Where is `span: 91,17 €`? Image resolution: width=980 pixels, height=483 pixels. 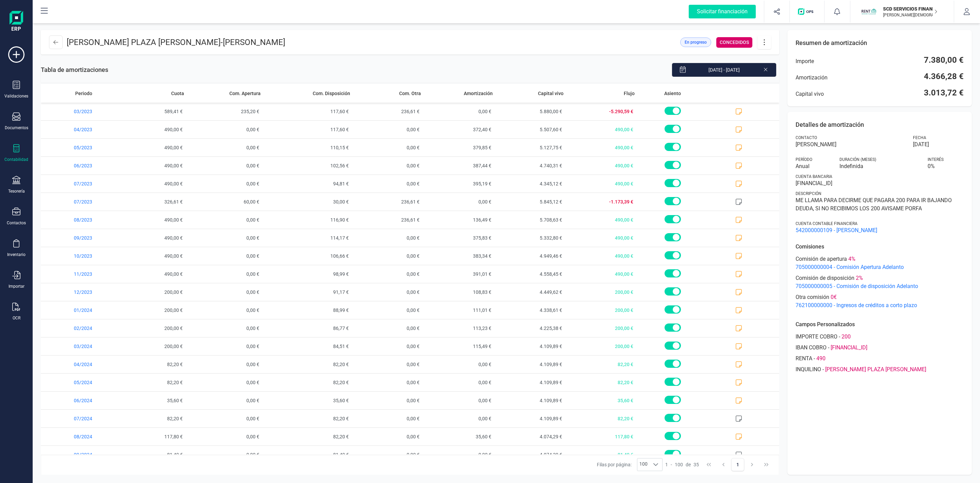
span: 91,17 € is located at coordinates (308, 291).